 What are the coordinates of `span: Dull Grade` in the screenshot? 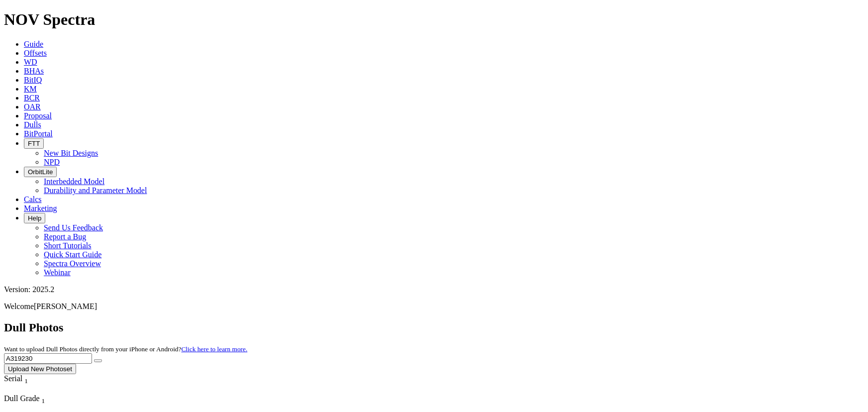 It's located at (22, 398).